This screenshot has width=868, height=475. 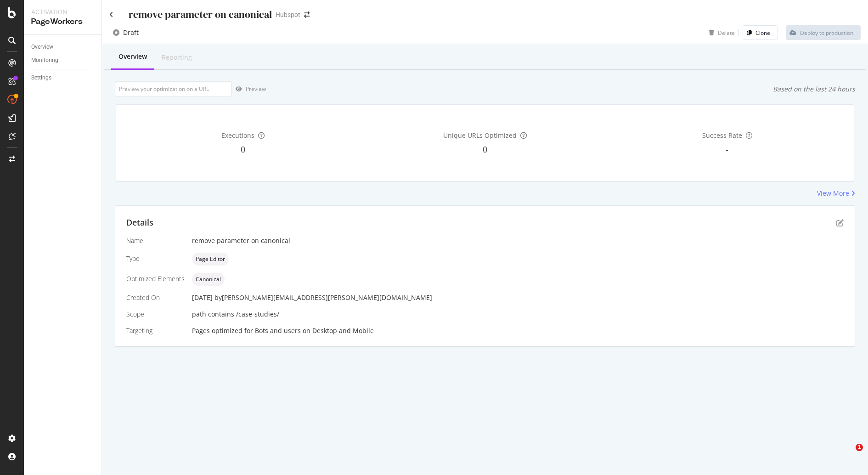 What do you see at coordinates (480, 135) in the screenshot?
I see `span: Unique URLs Optimized` at bounding box center [480, 135].